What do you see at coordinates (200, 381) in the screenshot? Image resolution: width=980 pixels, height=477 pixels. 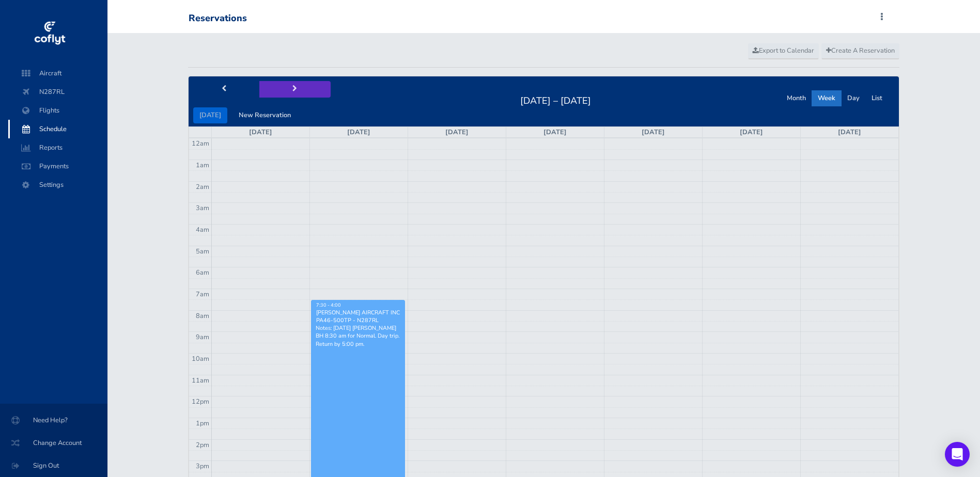 I see `span: 11am` at bounding box center [200, 381].